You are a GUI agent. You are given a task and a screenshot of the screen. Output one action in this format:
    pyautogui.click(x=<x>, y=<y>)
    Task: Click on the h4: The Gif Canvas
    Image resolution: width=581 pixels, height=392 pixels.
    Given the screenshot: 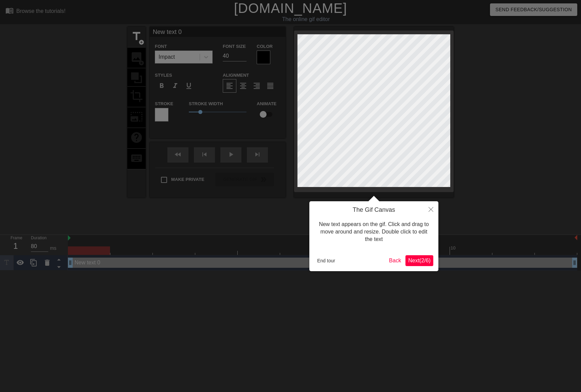 What is the action you would take?
    pyautogui.click(x=374, y=210)
    